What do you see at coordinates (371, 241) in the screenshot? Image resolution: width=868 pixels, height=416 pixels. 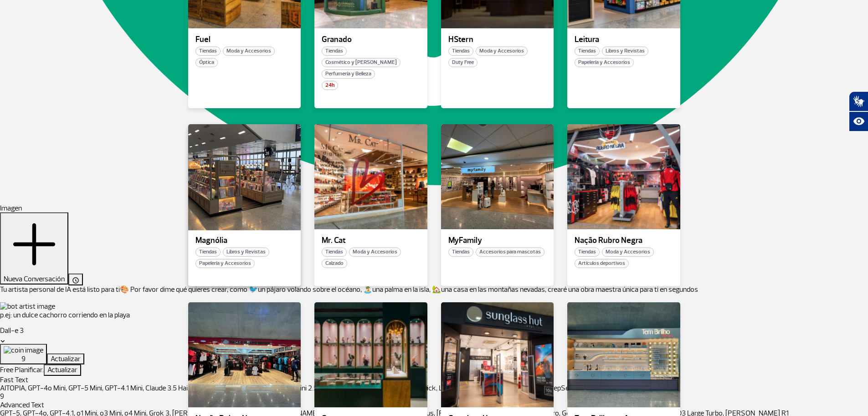 I see `p: Mr. Cat` at bounding box center [371, 241].